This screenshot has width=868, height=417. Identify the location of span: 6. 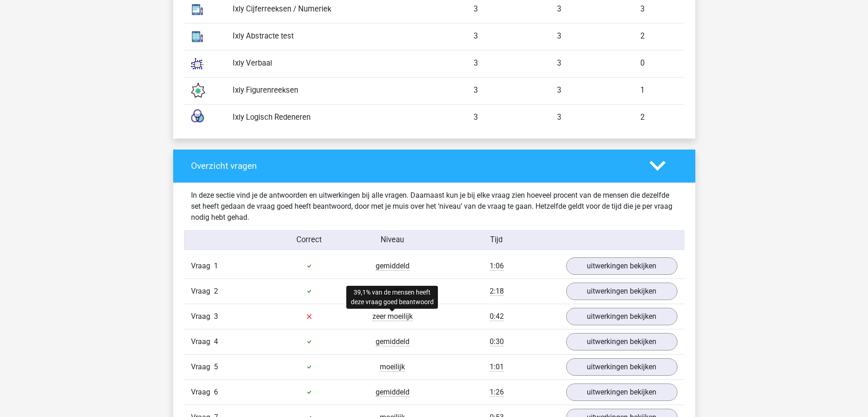
(216, 391).